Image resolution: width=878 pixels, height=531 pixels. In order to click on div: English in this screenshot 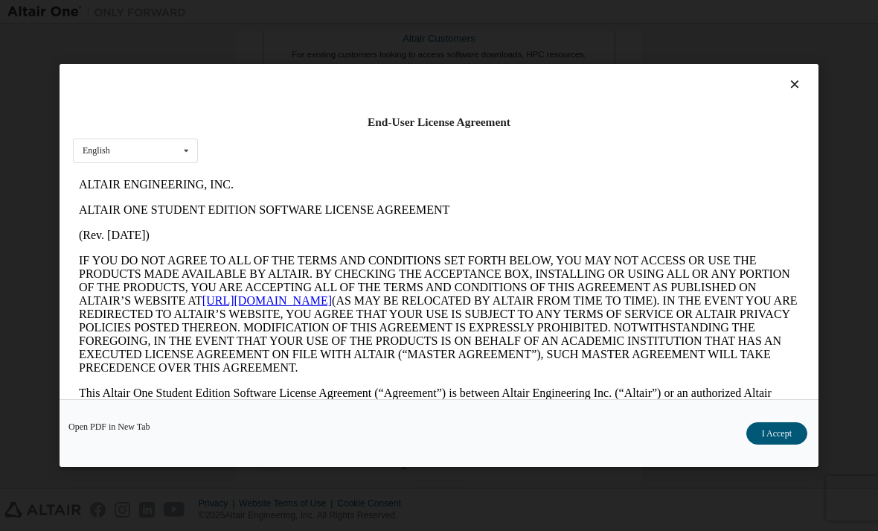, I will do `click(96, 150)`.